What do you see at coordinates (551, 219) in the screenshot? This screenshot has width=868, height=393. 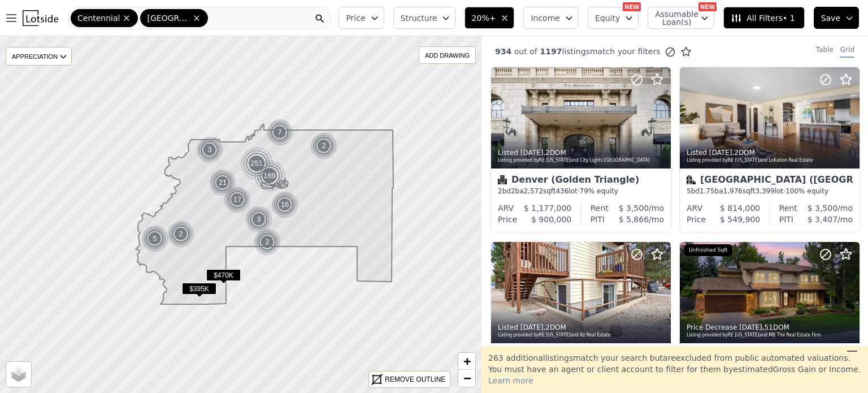 I see `span: $ 900,000` at bounding box center [551, 219].